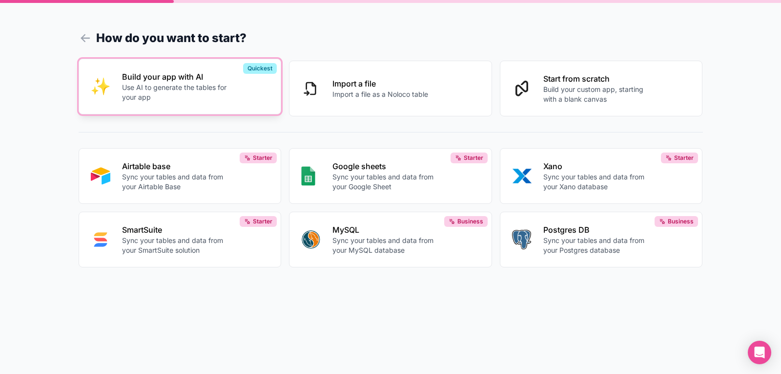 The width and height of the screenshot is (781, 374). What do you see at coordinates (387, 230) in the screenshot?
I see `p: MySQL` at bounding box center [387, 230].